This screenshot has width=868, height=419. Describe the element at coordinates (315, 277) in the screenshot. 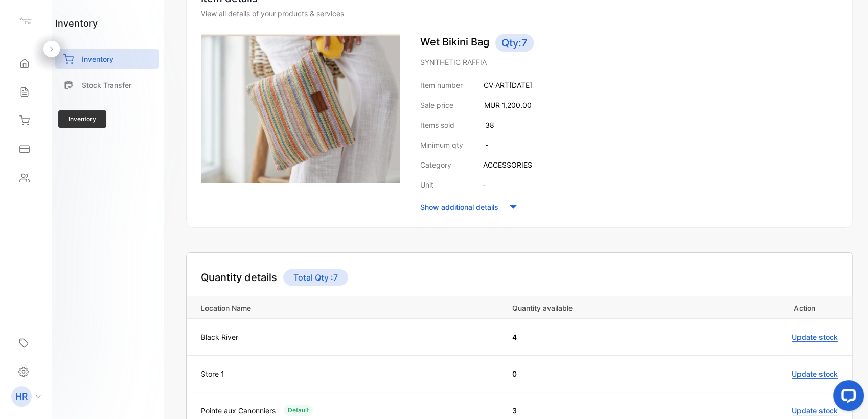

I see `p: Total Qty : 7` at that location.